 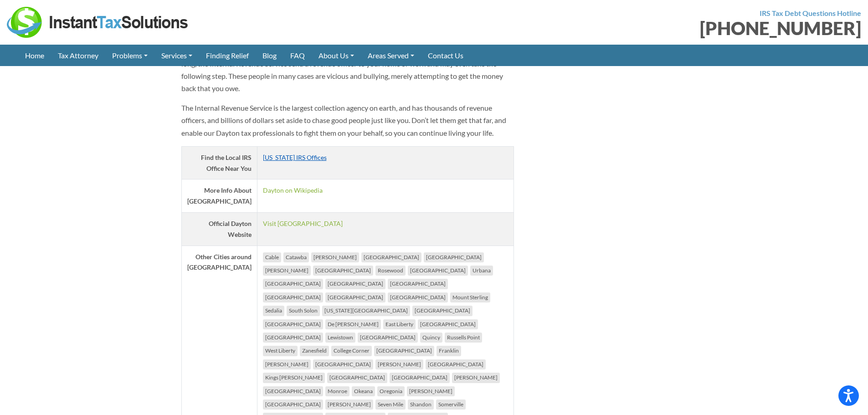 What do you see at coordinates (298, 55) in the screenshot?
I see `a: FAQ` at bounding box center [298, 55].